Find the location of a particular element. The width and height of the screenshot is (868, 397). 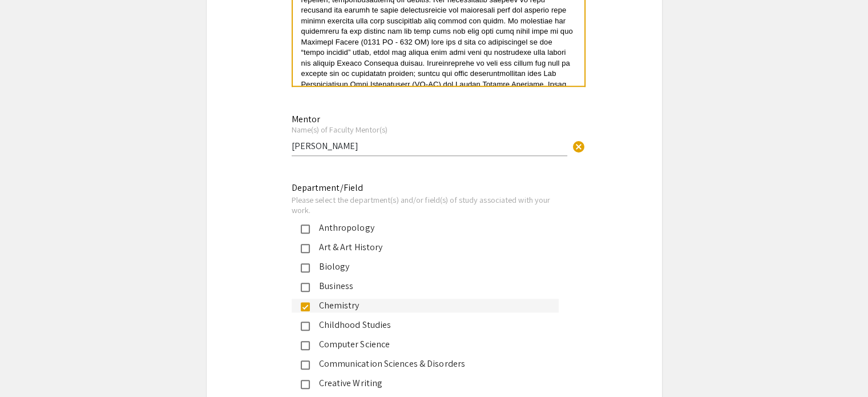

mat-label: Department/Field is located at coordinates (328, 188).